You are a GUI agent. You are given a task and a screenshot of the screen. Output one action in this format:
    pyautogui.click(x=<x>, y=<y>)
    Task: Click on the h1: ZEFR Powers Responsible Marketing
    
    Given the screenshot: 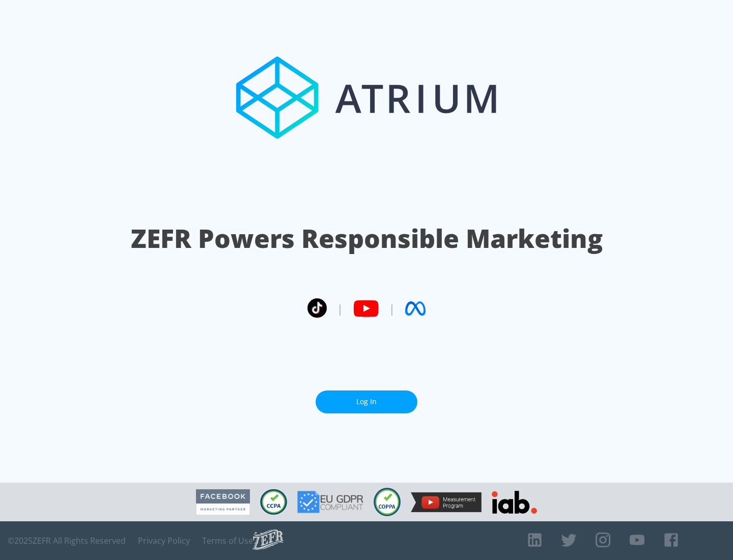 What is the action you would take?
    pyautogui.click(x=366, y=238)
    